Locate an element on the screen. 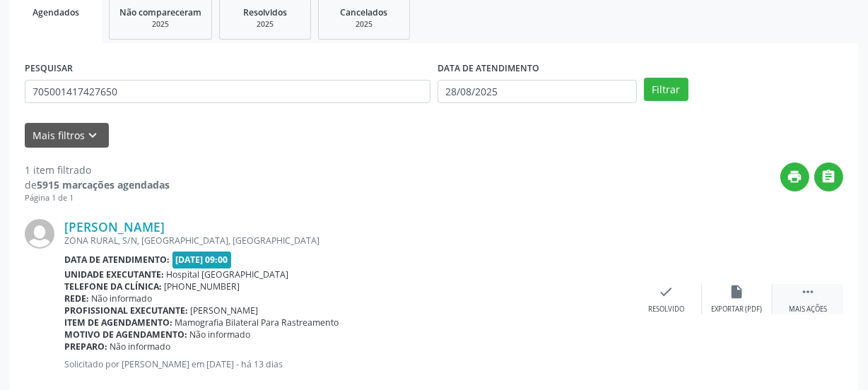 The height and width of the screenshot is (390, 868). div: Mais ações is located at coordinates (808, 309).